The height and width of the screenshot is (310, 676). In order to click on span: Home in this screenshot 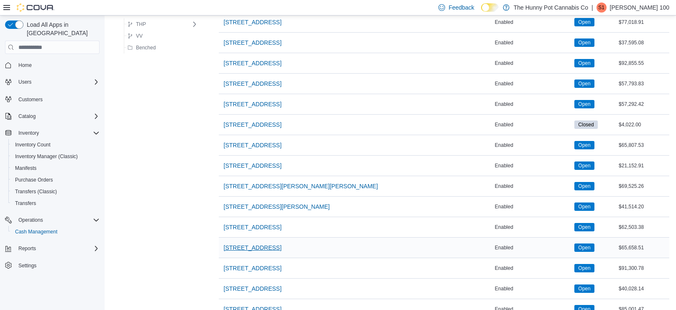, I will do `click(57, 65)`.